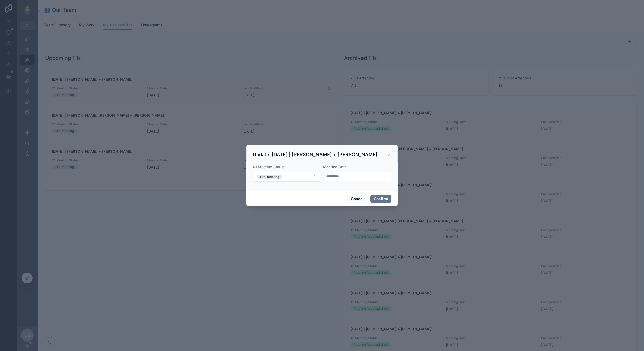 This screenshot has height=351, width=644. I want to click on span: 1:1 Meeting Status, so click(269, 167).